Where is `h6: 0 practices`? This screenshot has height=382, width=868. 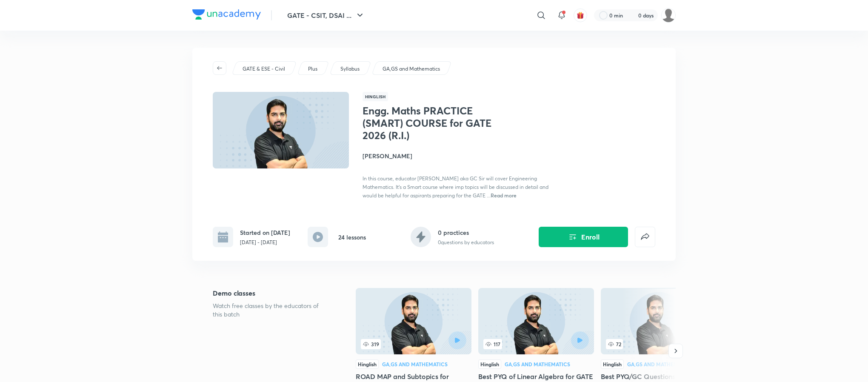
h6: 0 practices is located at coordinates (466, 232).